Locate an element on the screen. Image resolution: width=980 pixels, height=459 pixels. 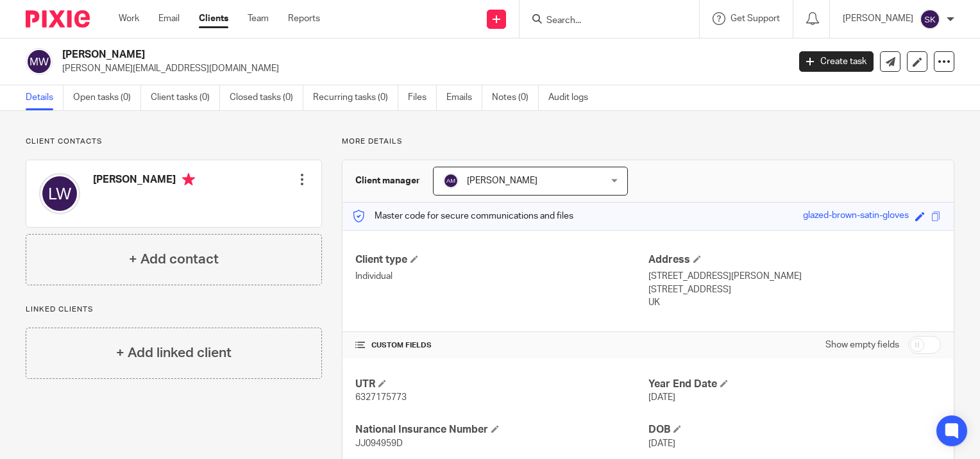
h4: + Add linked client is located at coordinates (174, 353).